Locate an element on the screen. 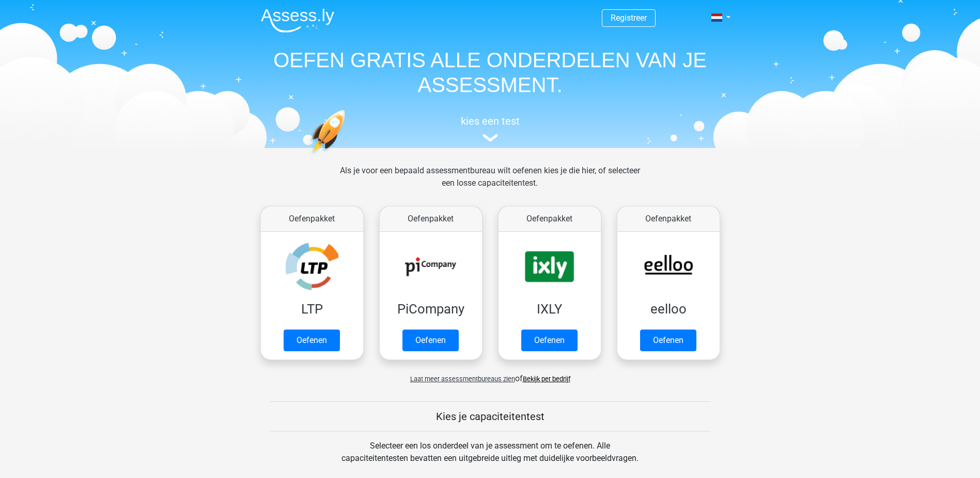  a: kies een test is located at coordinates (490, 129).